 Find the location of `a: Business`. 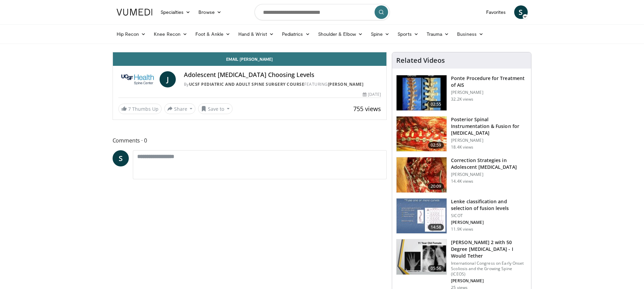

a: Business is located at coordinates (470, 34).